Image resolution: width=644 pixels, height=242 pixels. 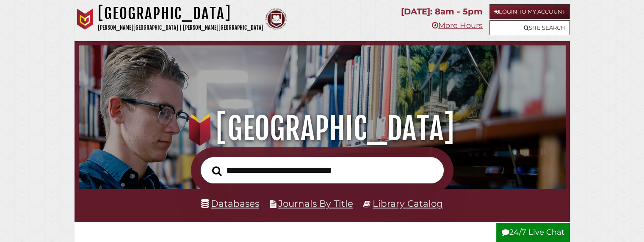 I want to click on a: More Hours, so click(x=457, y=25).